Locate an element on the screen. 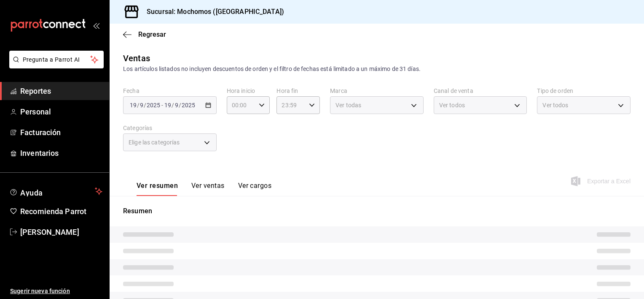 The height and width of the screenshot is (299, 644). label: Categorías is located at coordinates (170, 128).